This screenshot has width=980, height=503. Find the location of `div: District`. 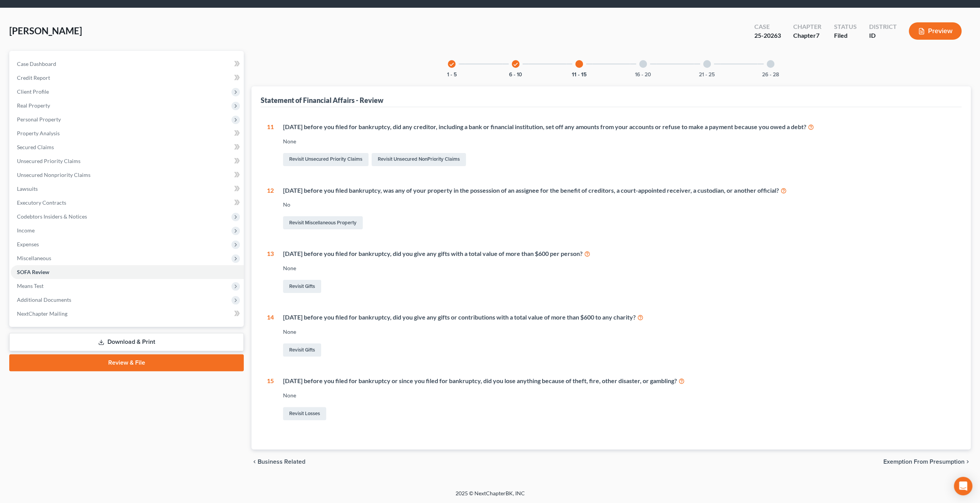

div: District is located at coordinates (883, 26).